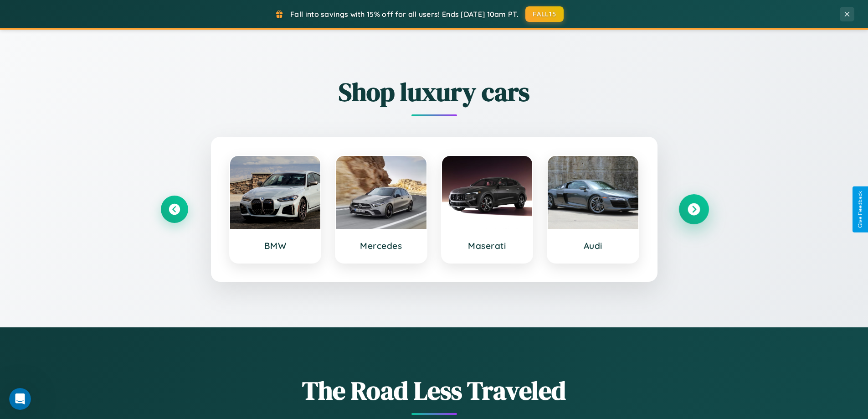 Image resolution: width=868 pixels, height=419 pixels. Describe the element at coordinates (544, 14) in the screenshot. I see `button: FALL15` at that location.